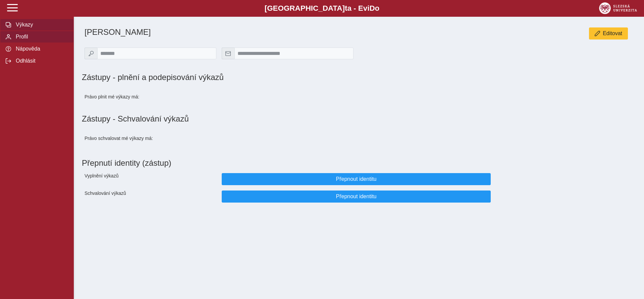 Image resolution: width=644 pixels, height=299 pixels. What do you see at coordinates (41, 49) in the screenshot?
I see `span: Nápověda` at bounding box center [41, 49].